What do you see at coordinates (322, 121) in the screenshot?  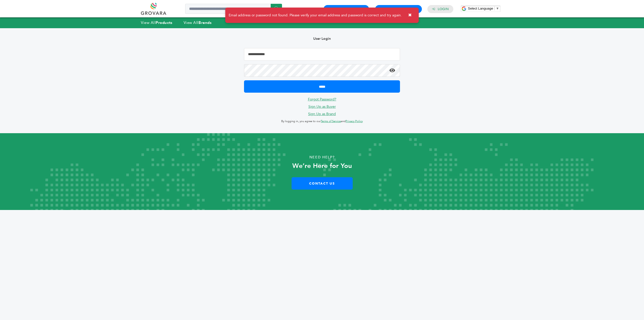 I see `p: By logging in, you agree to our and` at bounding box center [322, 121].